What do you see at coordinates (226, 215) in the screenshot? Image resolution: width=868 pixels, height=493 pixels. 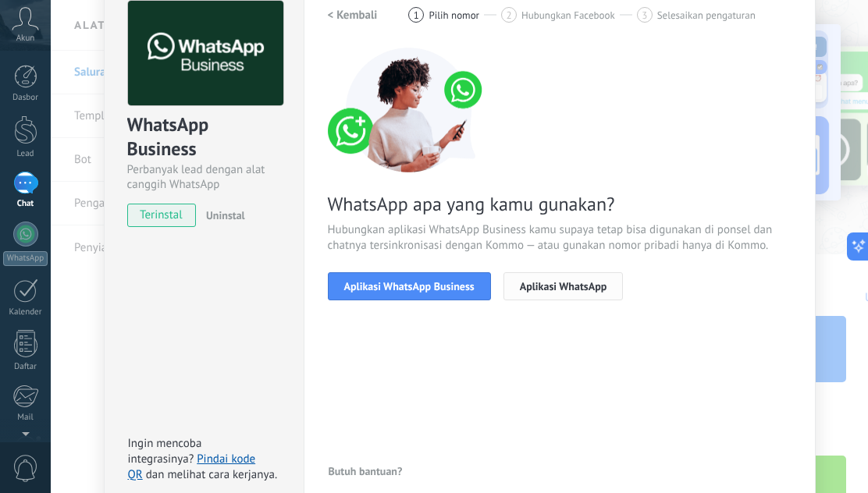 I see `span: Uninstal` at bounding box center [226, 215].